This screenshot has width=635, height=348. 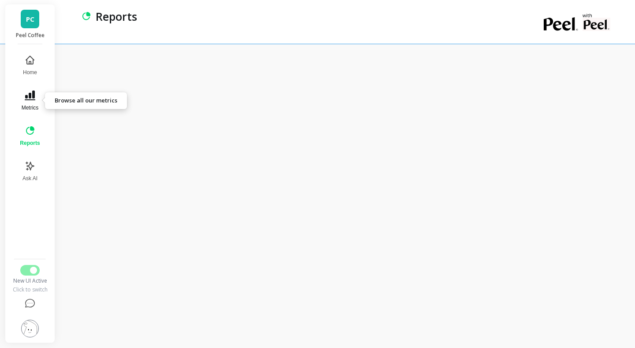 What do you see at coordinates (30, 328) in the screenshot?
I see `img: profile picture` at bounding box center [30, 328].